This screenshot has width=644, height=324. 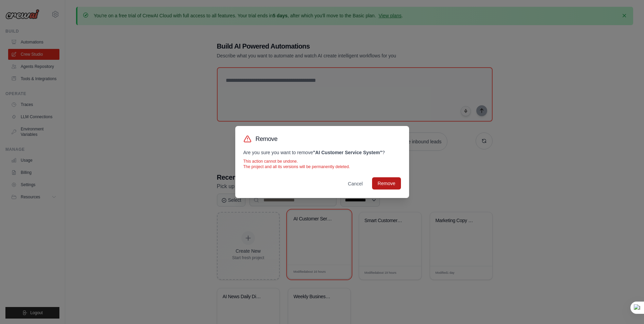 I want to click on strong: " AI Customer Service System ", so click(x=348, y=152).